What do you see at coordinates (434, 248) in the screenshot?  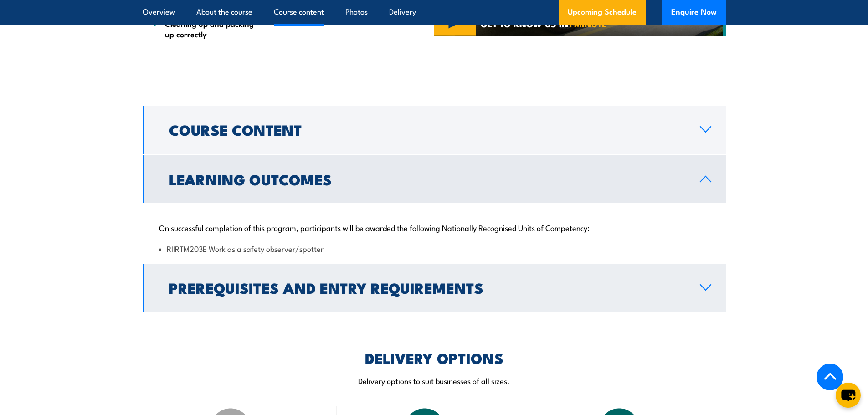 I see `li: RIIRTM203E Work as a safety observer/spotter` at bounding box center [434, 248].